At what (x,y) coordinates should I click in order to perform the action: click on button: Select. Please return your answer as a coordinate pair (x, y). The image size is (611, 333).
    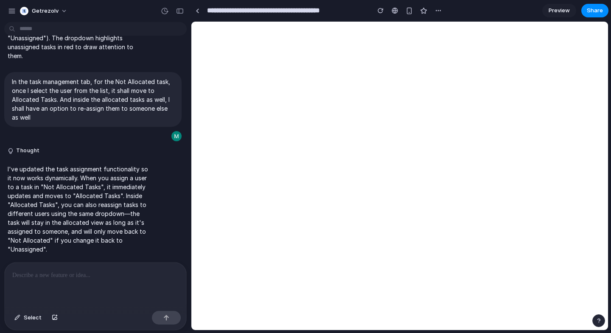
    Looking at the image, I should click on (28, 318).